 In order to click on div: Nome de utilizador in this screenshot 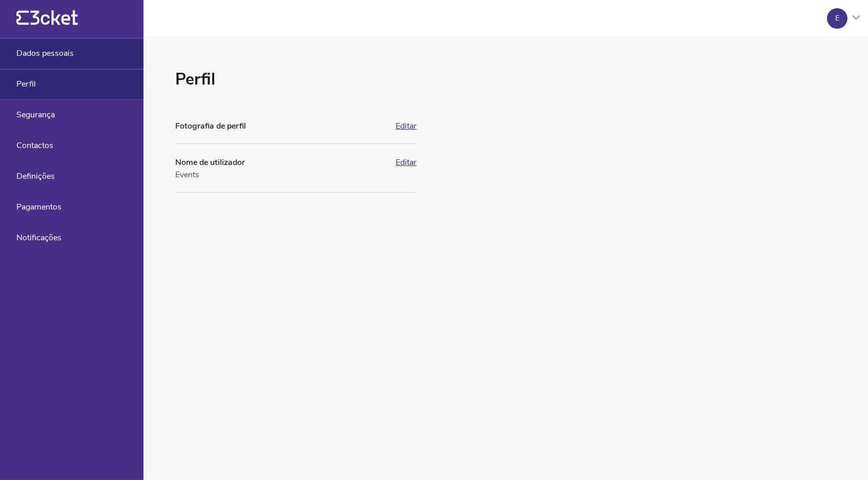, I will do `click(283, 162)`.